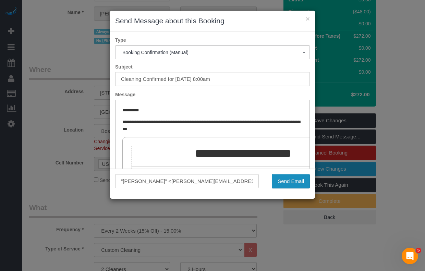 The image size is (425, 271). I want to click on button: Booking Confirmation (Manual), so click(212, 52).